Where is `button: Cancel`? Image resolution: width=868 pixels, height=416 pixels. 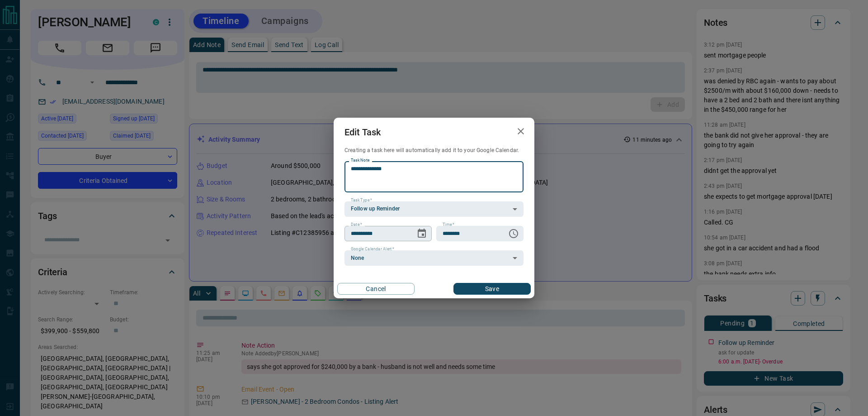
button: Cancel is located at coordinates (376, 288).